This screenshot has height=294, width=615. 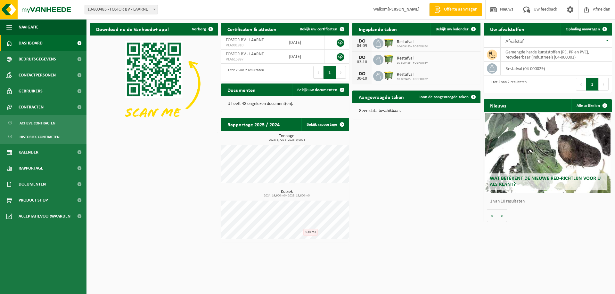 I want to click on span: Historiek contracten, so click(x=39, y=137).